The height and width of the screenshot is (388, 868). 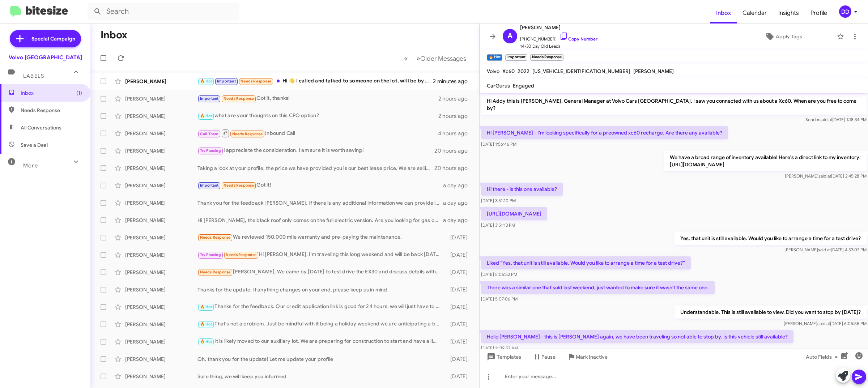 What do you see at coordinates (321, 359) in the screenshot?
I see `div: Oh, thank you for the update! Let me update your profile` at bounding box center [321, 359].